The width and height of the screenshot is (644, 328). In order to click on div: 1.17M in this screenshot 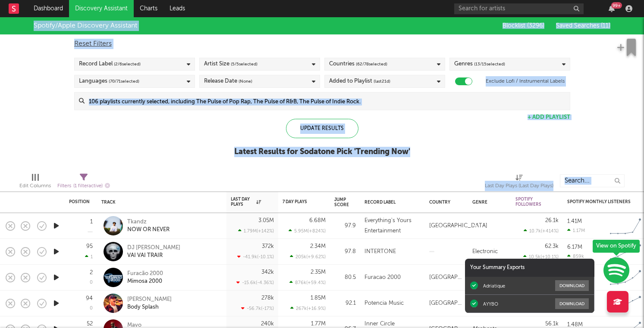, I will do `click(576, 231)`.